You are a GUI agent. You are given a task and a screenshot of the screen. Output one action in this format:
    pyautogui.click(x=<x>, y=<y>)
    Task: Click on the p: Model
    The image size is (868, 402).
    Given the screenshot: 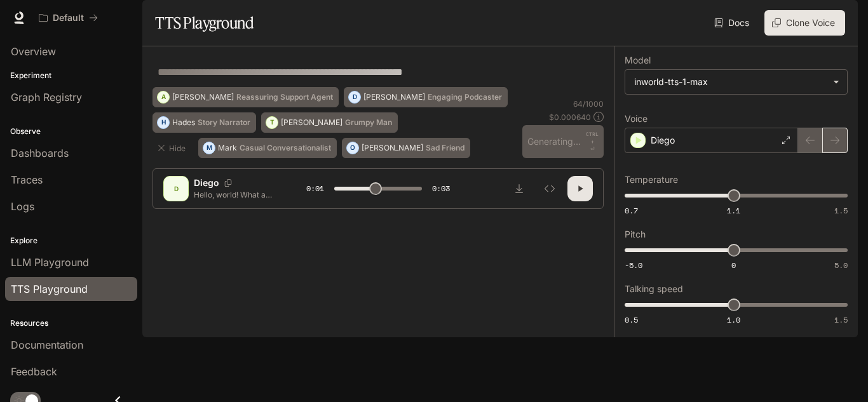 What is the action you would take?
    pyautogui.click(x=638, y=61)
    